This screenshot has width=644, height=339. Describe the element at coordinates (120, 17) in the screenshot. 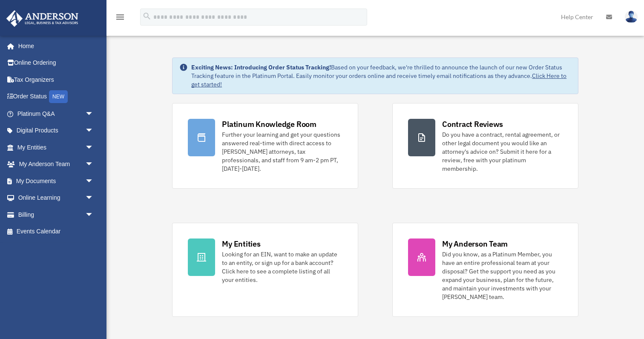

I see `i: menu` at that location.